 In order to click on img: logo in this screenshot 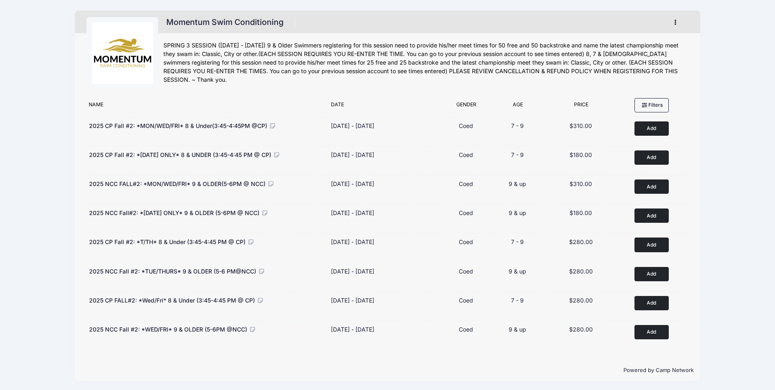, I will do `click(123, 53)`.